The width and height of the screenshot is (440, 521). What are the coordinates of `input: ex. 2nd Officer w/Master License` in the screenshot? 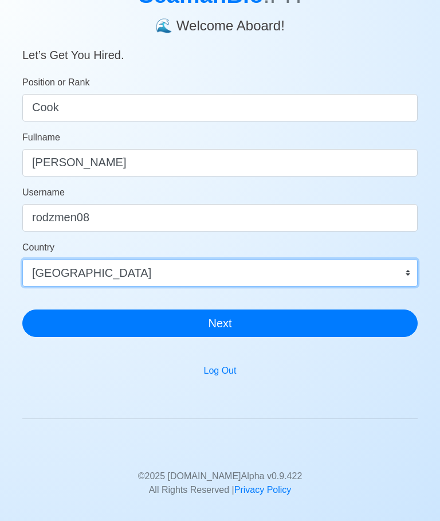 It's located at (220, 108).